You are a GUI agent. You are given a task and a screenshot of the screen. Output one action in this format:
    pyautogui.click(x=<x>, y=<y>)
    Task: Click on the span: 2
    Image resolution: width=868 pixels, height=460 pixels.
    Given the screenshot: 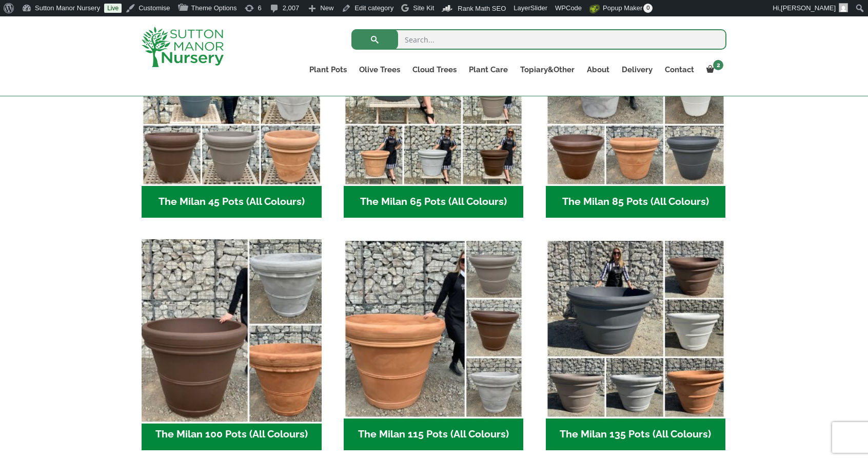 What is the action you would take?
    pyautogui.click(x=718, y=65)
    